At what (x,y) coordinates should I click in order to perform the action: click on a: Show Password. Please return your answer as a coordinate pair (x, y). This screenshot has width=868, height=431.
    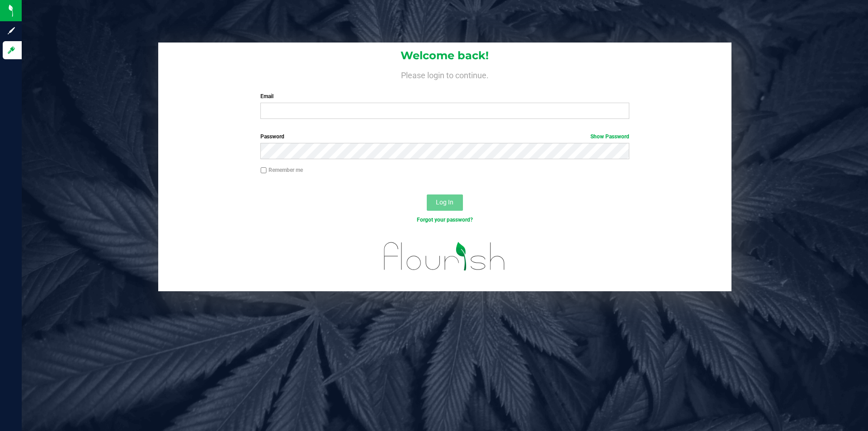
    Looking at the image, I should click on (610, 137).